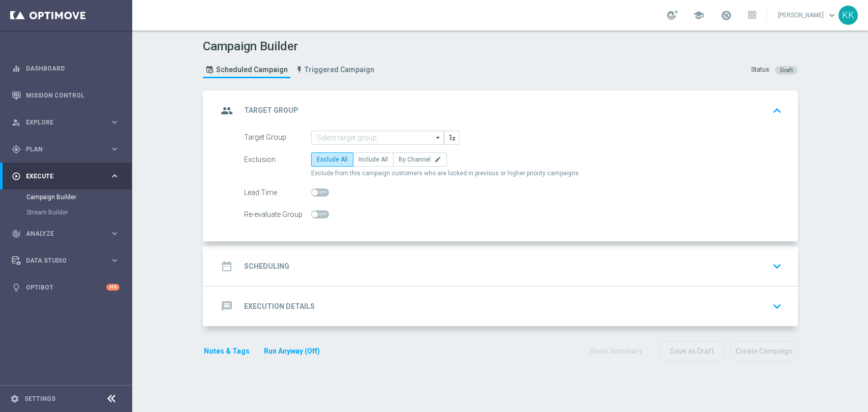 This screenshot has width=868, height=412. Describe the element at coordinates (67, 234) in the screenshot. I see `span: Analyze` at that location.